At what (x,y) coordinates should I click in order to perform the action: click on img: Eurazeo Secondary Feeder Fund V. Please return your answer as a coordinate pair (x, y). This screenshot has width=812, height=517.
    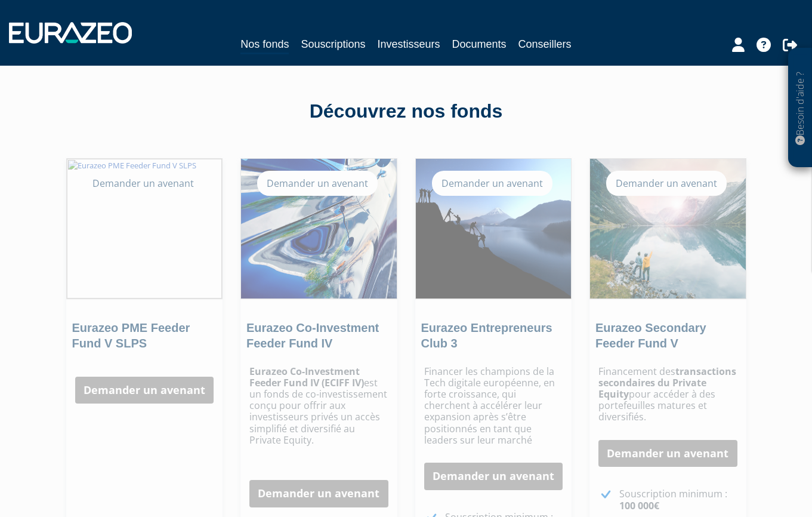
    Looking at the image, I should click on (668, 228).